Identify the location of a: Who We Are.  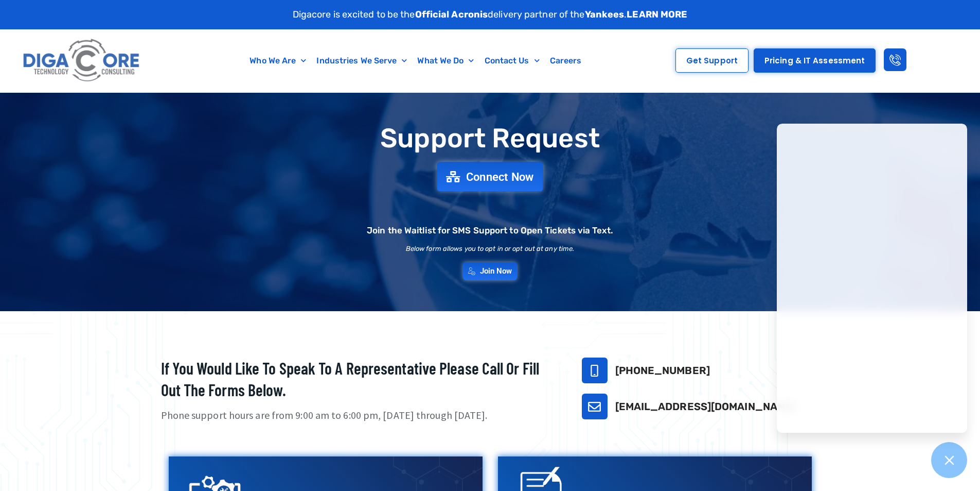
(278, 61).